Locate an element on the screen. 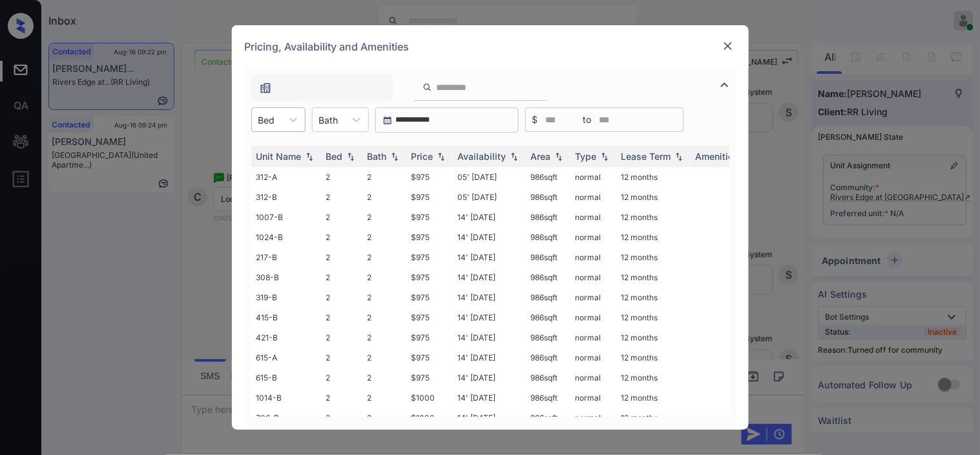 Image resolution: width=980 pixels, height=455 pixels. img: close is located at coordinates (729, 46).